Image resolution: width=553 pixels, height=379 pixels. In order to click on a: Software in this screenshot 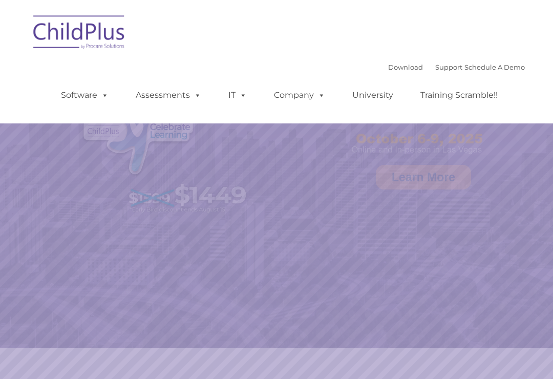, I will do `click(84, 95)`.